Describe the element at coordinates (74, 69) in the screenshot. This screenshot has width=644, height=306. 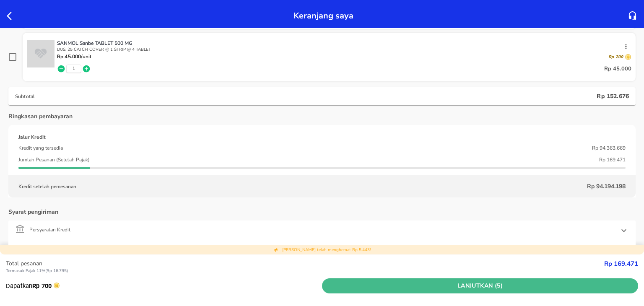
I see `button: 1` at that location.